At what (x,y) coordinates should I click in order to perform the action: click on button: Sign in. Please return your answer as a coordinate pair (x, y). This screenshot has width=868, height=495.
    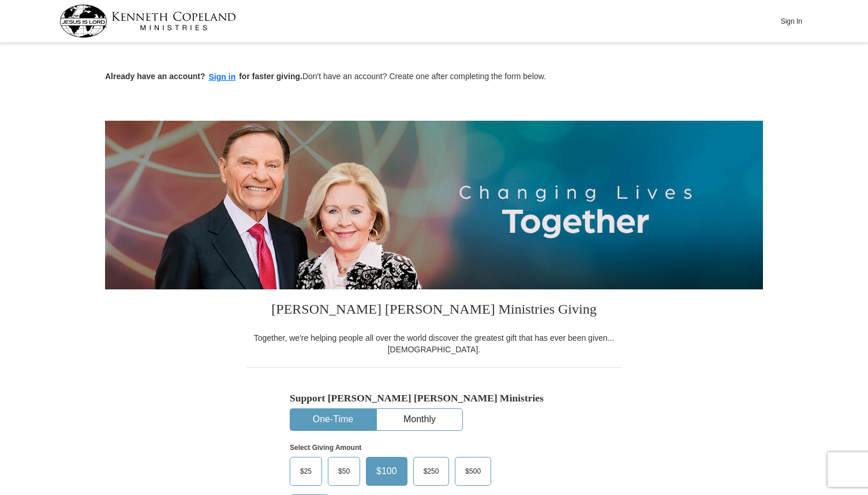
    Looking at the image, I should click on (222, 77).